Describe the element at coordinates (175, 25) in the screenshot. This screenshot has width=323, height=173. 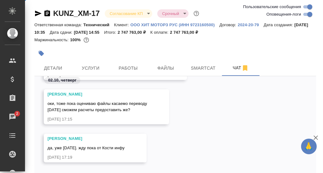
I see `p: ООО ХИТ МОТОРЗ РУС (ИНН 9723160500)` at that location.